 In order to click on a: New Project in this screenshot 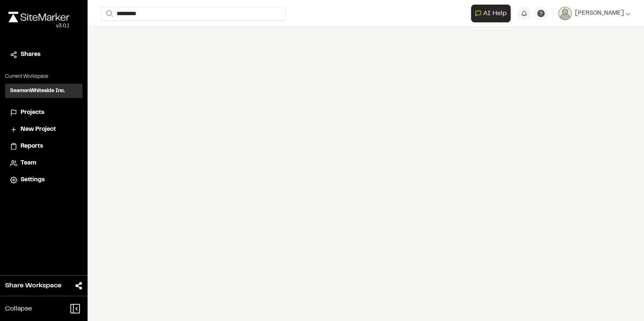, I will do `click(44, 130)`.